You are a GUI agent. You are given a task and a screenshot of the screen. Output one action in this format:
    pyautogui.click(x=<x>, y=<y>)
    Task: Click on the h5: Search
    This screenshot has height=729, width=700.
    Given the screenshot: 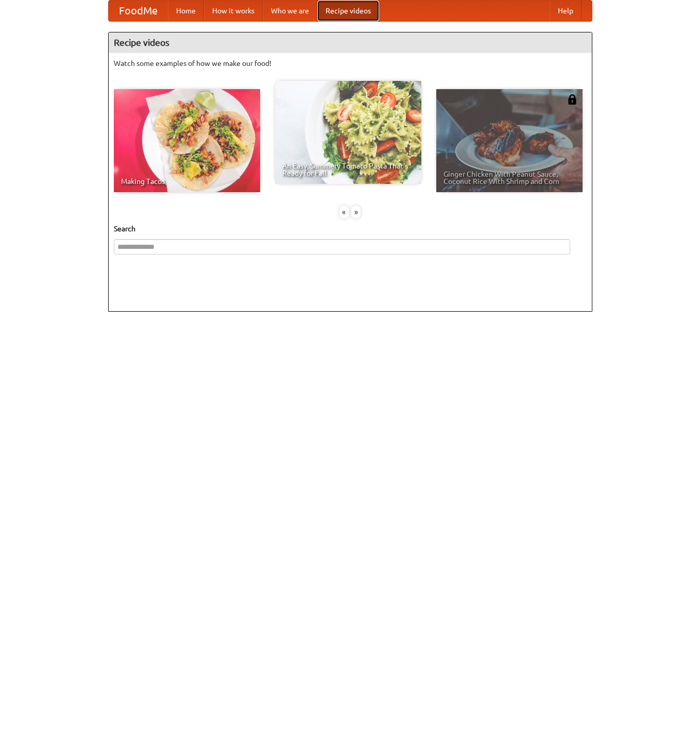 What is the action you would take?
    pyautogui.click(x=350, y=228)
    